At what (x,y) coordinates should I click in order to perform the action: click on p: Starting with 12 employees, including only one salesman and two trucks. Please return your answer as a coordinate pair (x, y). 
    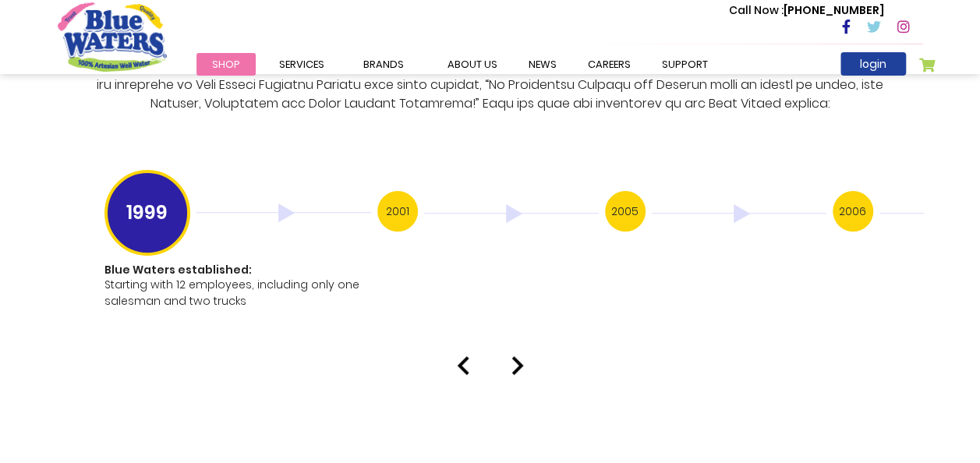
    Looking at the image, I should click on (236, 293).